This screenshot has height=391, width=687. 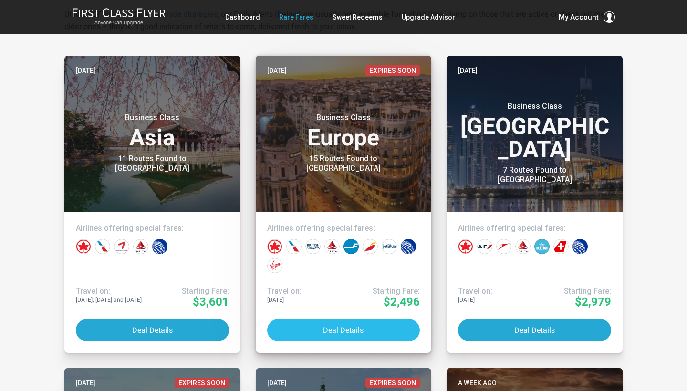 I want to click on div: Iberia, so click(x=370, y=247).